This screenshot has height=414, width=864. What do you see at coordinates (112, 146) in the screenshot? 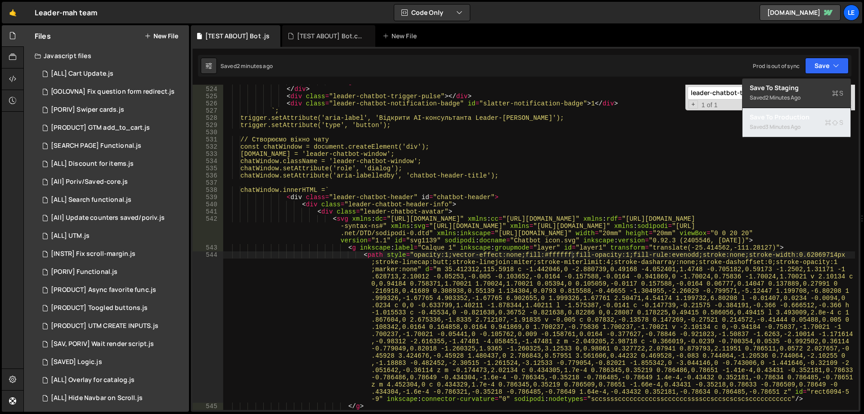
I see `div: 16298/46356.js` at bounding box center [112, 146].